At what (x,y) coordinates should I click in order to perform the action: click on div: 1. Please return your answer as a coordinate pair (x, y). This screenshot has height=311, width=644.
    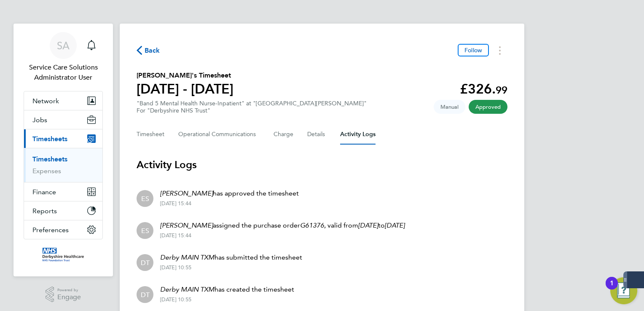
    Looking at the image, I should click on (611, 288).